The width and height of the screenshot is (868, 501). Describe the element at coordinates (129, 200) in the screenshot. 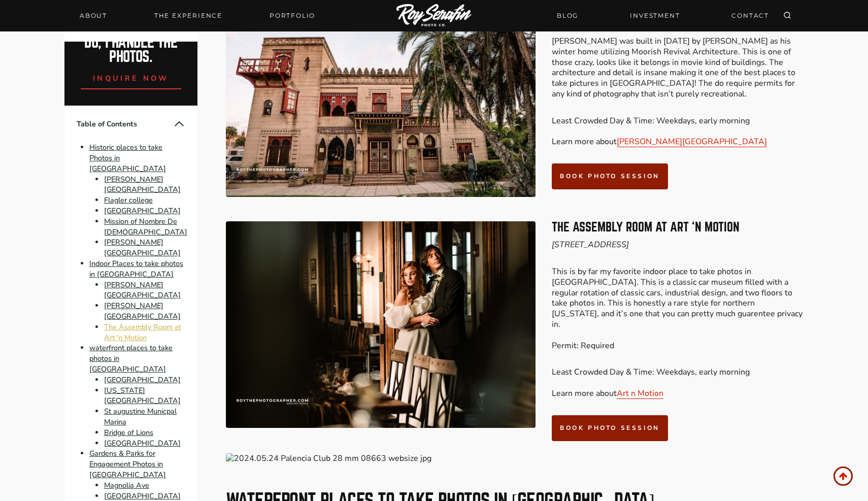

I see `a: Flagler college` at that location.